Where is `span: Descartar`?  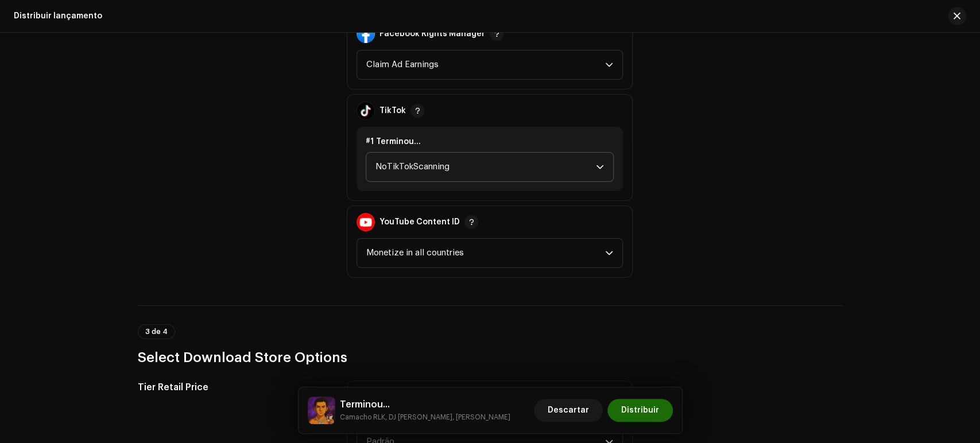
span: Descartar is located at coordinates (568, 410).